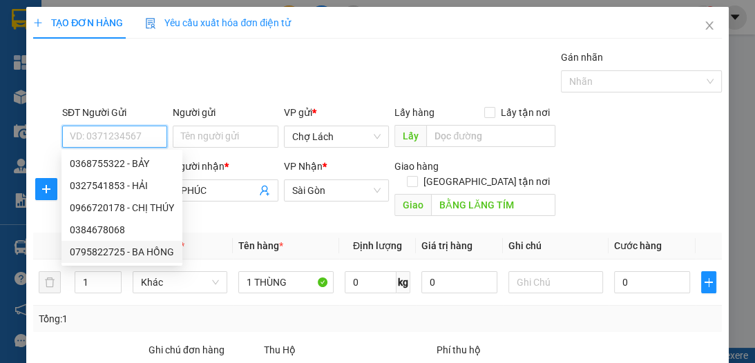 This screenshot has width=755, height=363. What do you see at coordinates (191, 20) in the screenshot?
I see `div: Sài Gòn` at bounding box center [191, 20].